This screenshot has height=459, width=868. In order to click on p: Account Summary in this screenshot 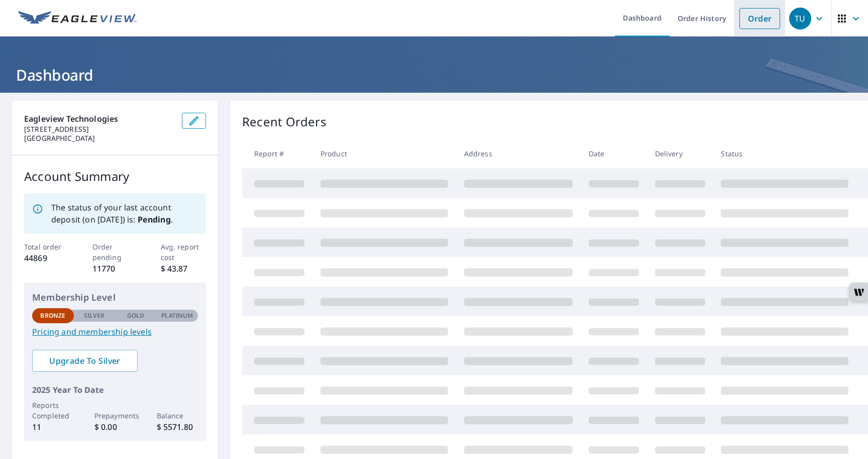, I will do `click(115, 177)`.